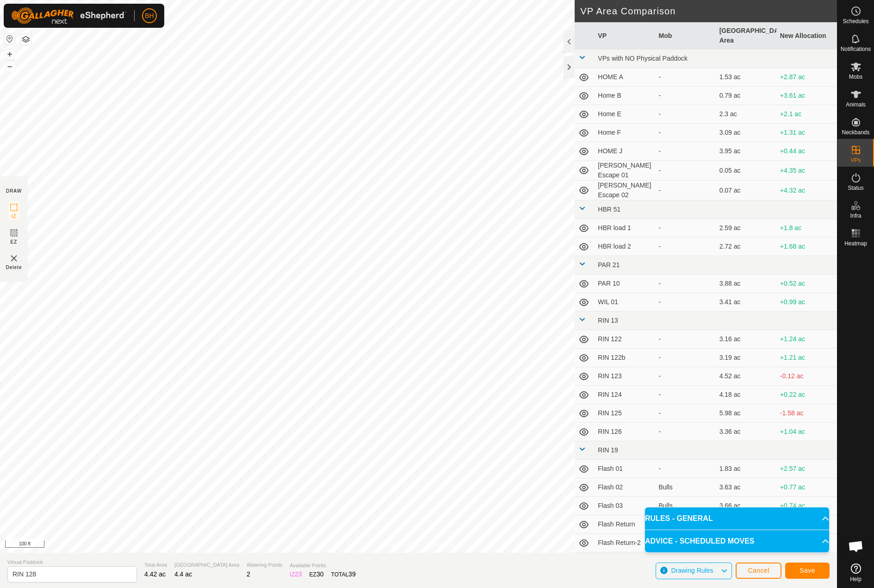 The height and width of the screenshot is (588, 874). Describe the element at coordinates (746, 395) in the screenshot. I see `td: 4.18 ac` at that location.